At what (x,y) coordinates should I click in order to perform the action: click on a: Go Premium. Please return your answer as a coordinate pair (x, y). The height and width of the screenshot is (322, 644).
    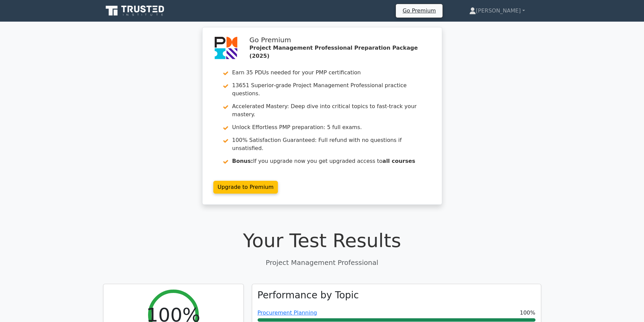
    Looking at the image, I should click on (420, 10).